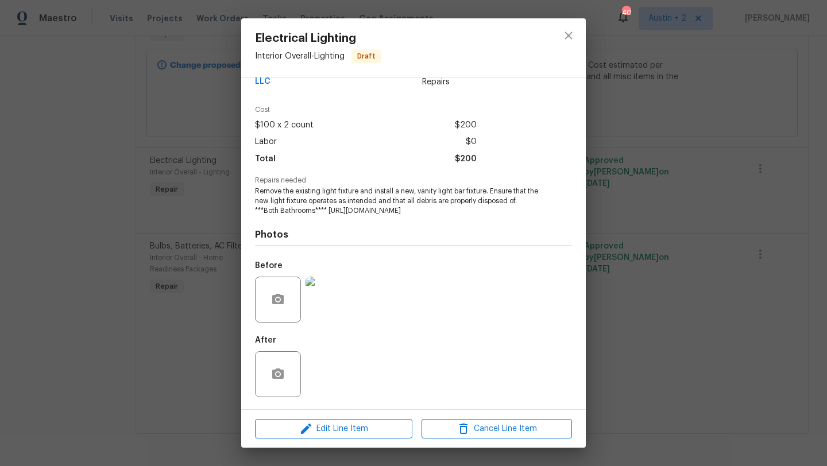 Image resolution: width=827 pixels, height=466 pixels. Describe the element at coordinates (338, 78) in the screenshot. I see `span: Torch Construction & Home Renovation LLC` at that location.